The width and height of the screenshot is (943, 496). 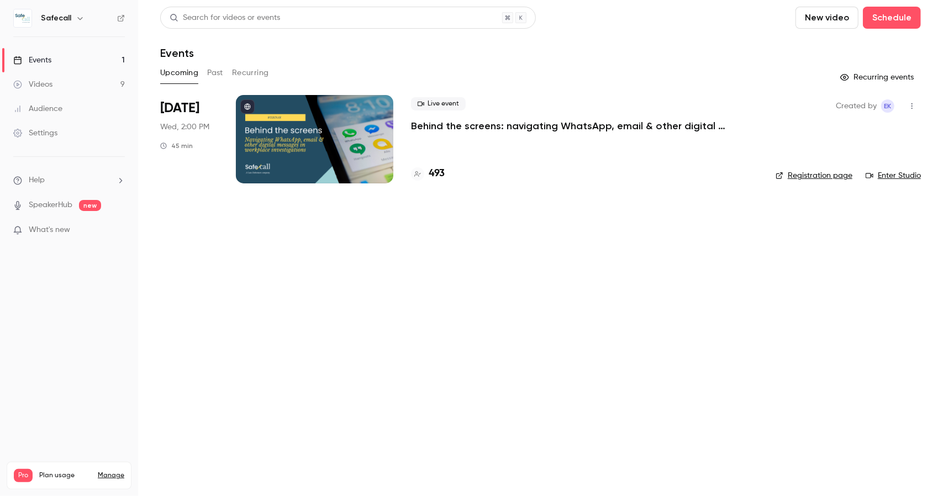 I want to click on span: new, so click(x=90, y=206).